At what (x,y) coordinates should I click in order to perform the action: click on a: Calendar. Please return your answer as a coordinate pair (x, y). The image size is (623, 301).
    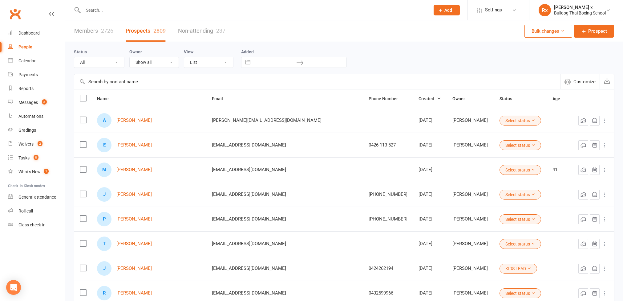
    Looking at the image, I should click on (36, 61).